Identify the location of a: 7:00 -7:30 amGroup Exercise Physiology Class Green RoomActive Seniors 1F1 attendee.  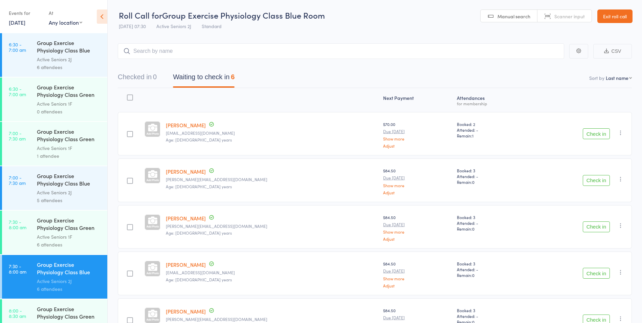
(55, 144).